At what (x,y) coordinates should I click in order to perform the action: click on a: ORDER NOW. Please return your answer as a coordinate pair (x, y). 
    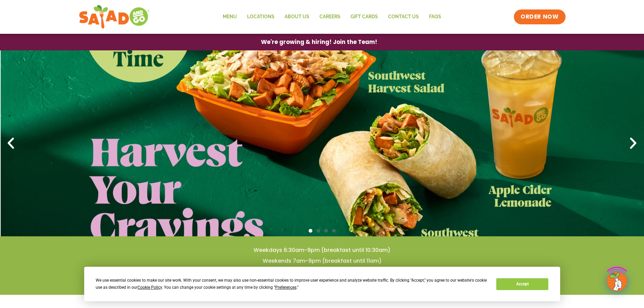
    Looking at the image, I should click on (540, 17).